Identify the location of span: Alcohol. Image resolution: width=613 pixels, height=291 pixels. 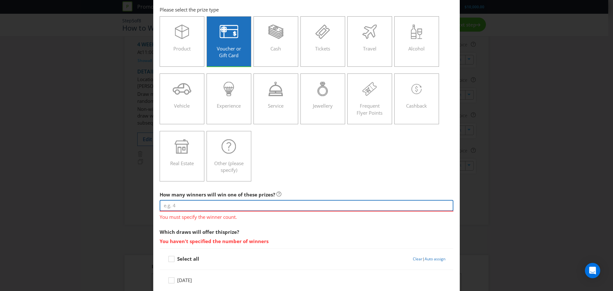
(416, 49).